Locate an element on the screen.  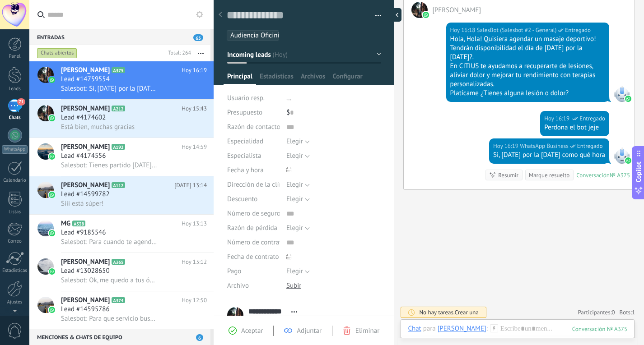
span: Número de seguro is located at coordinates (254, 213).